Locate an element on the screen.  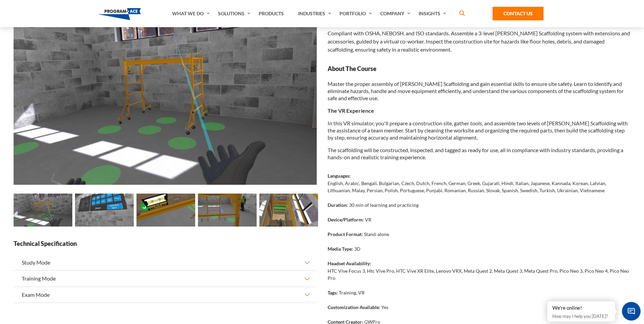
p: Yes is located at coordinates (385, 306).